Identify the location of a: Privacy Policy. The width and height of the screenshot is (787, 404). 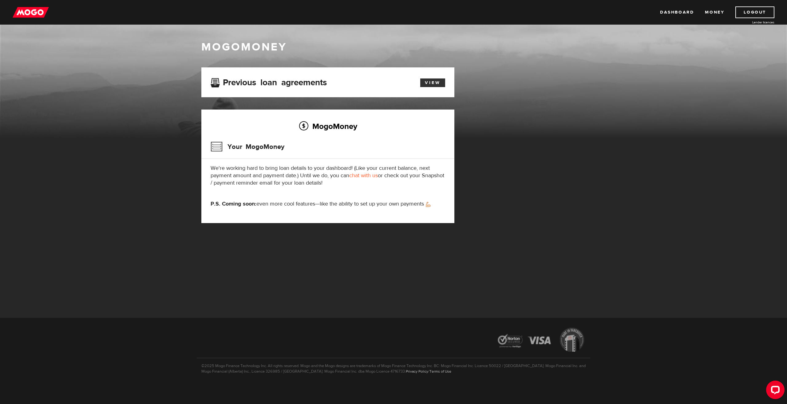
(417, 371).